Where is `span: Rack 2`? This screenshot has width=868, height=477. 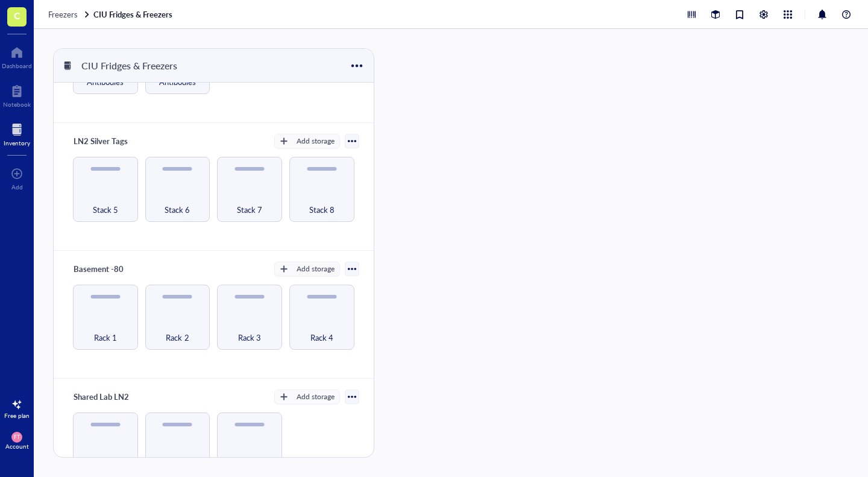
span: Rack 2 is located at coordinates (177, 338).